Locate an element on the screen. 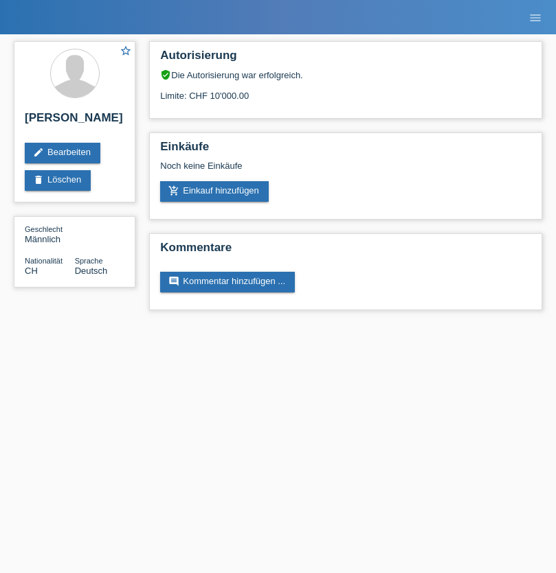 The width and height of the screenshot is (556, 573). i: edit is located at coordinates (38, 152).